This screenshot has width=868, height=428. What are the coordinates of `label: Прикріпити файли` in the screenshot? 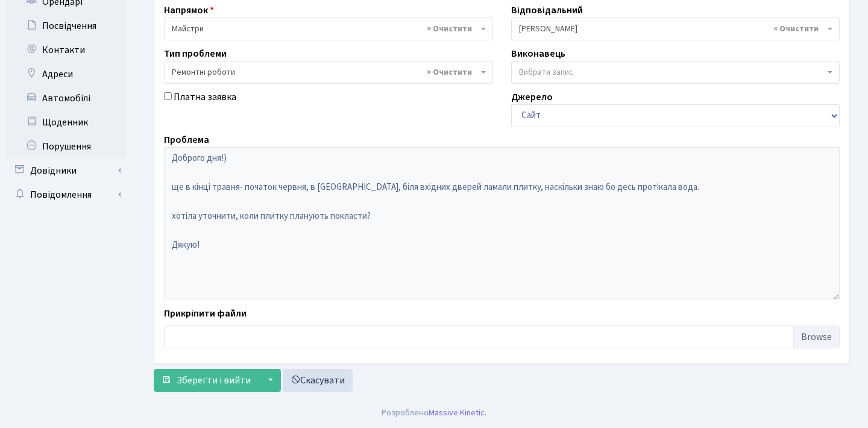 It's located at (205, 313).